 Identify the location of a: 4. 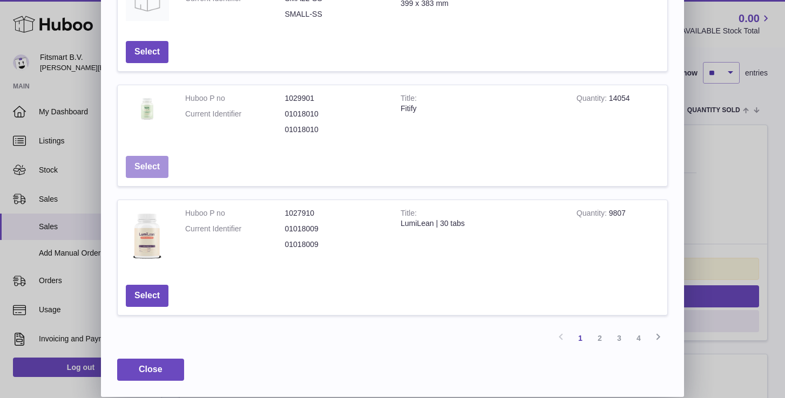
(638, 338).